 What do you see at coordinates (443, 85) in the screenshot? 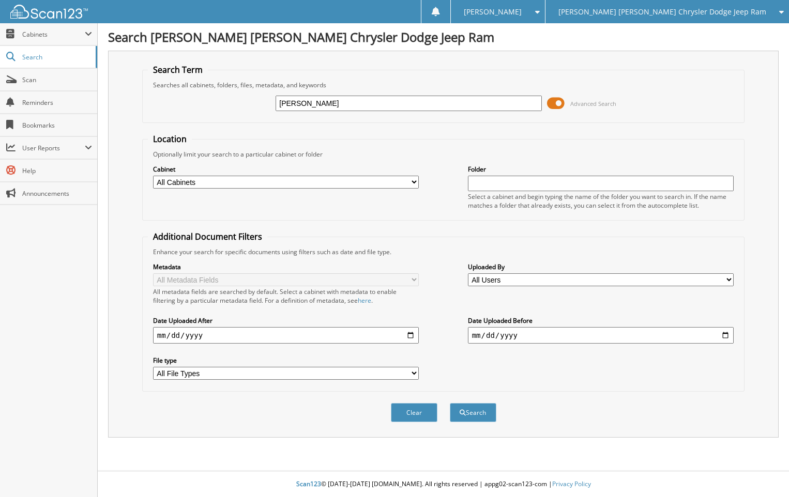
I see `div: Searches all cabinets, folders, files, metadata, and keywords` at bounding box center [443, 85].